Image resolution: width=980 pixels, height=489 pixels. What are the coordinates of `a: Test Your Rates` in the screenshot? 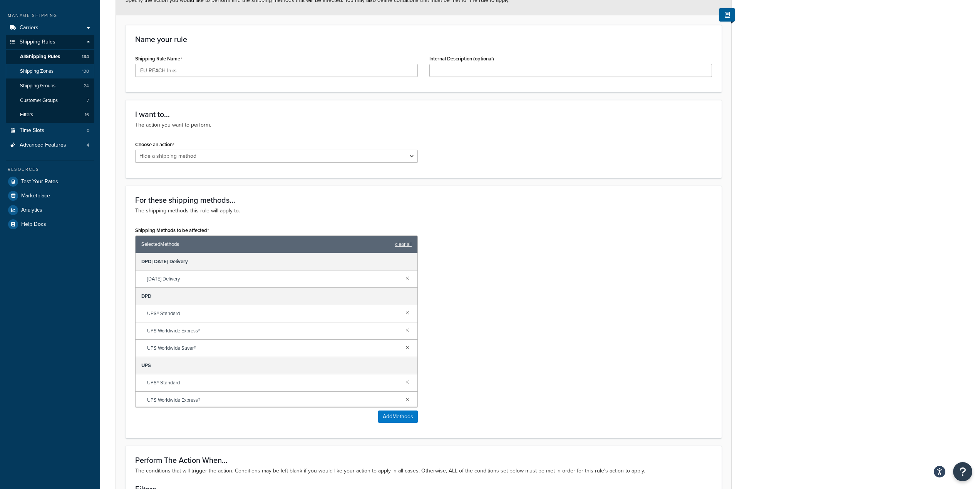 It's located at (50, 182).